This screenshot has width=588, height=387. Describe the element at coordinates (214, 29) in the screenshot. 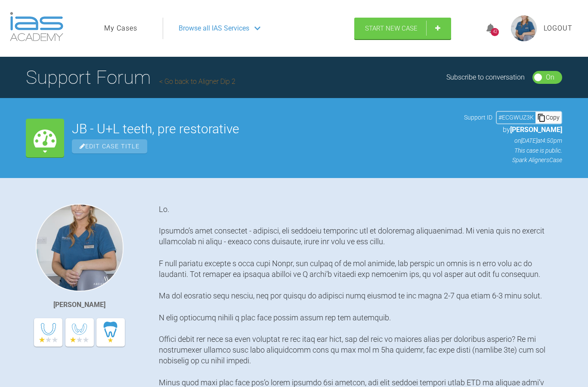

I see `span: Browse all IAS Services` at that location.